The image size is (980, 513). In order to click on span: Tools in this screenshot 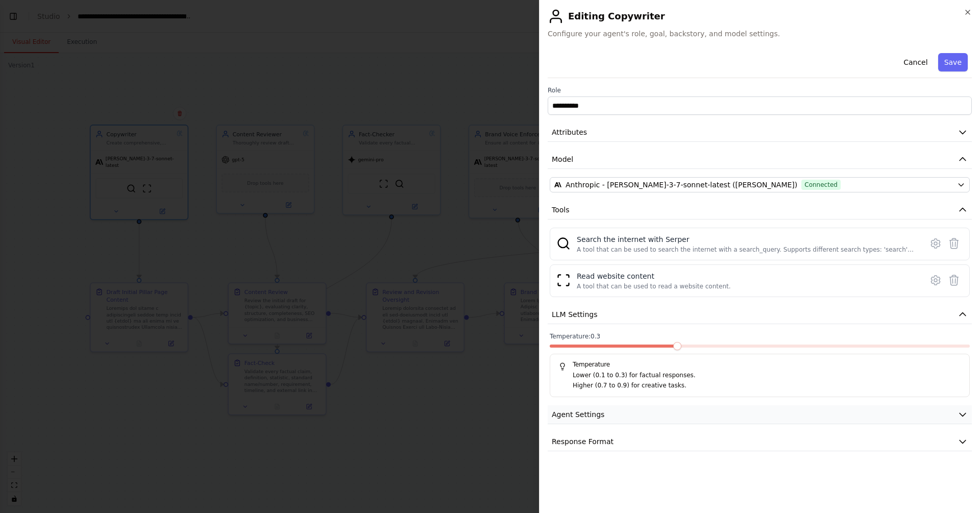, I will do `click(560, 210)`.